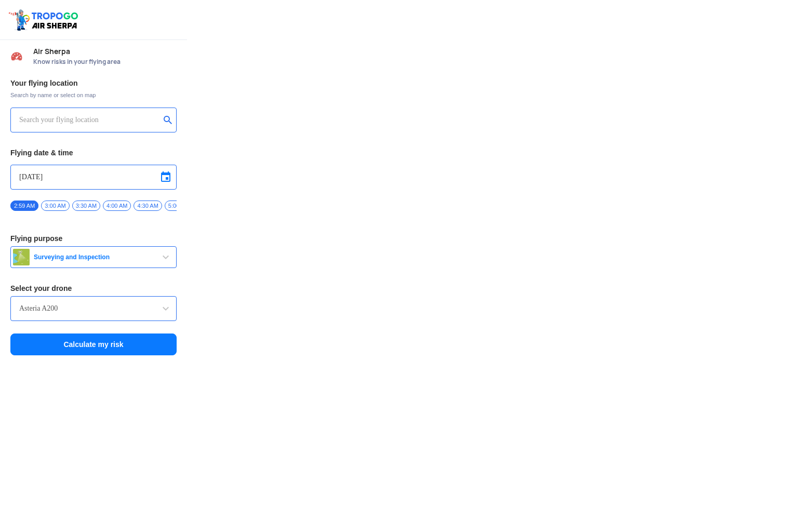 This screenshot has height=507, width=812. What do you see at coordinates (93, 83) in the screenshot?
I see `h3: Your flying location` at bounding box center [93, 83].